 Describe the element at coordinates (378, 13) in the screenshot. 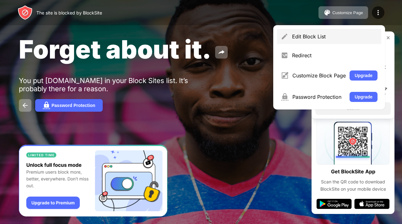

I see `img: menu-icon.svg` at that location.